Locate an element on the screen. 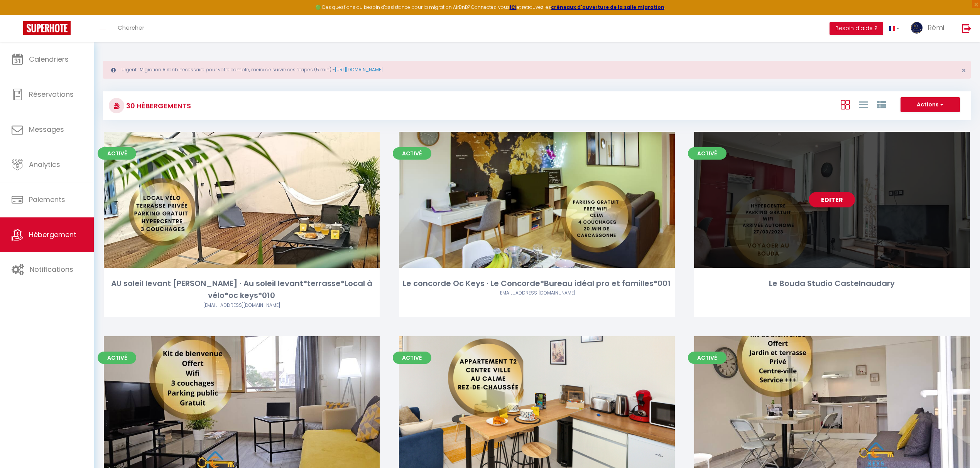 This screenshot has width=980, height=468. span: Chercher is located at coordinates (131, 27).